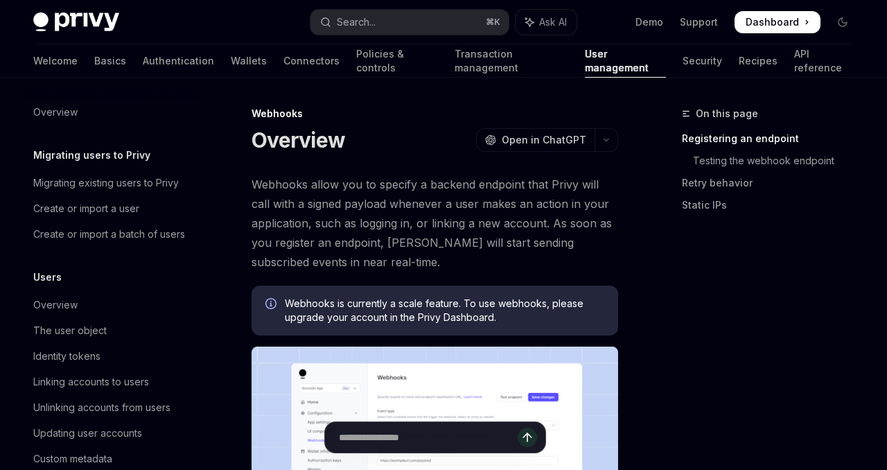 This screenshot has width=887, height=470. I want to click on a: The user object, so click(111, 331).